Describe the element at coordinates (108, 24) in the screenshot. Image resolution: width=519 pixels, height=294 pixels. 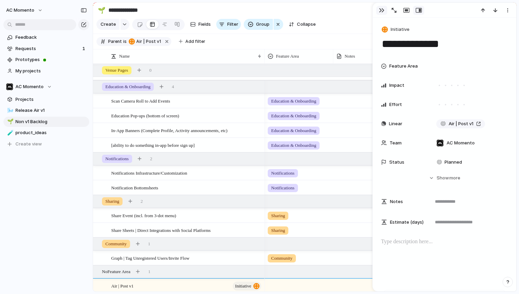
I see `button: Create` at that location.